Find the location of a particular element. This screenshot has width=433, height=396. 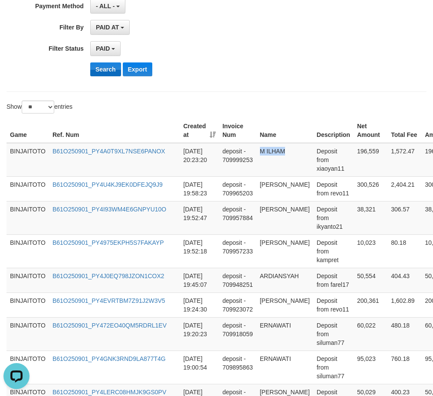

a: B61O250901_PY472EO40QM5RDRL1EV is located at coordinates (109, 325).